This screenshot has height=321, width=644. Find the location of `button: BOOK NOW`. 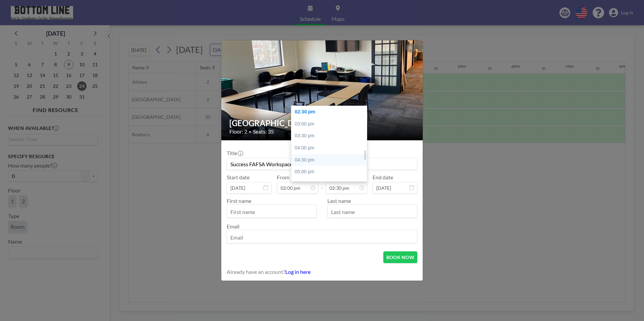

button: BOOK NOW is located at coordinates (400, 257).